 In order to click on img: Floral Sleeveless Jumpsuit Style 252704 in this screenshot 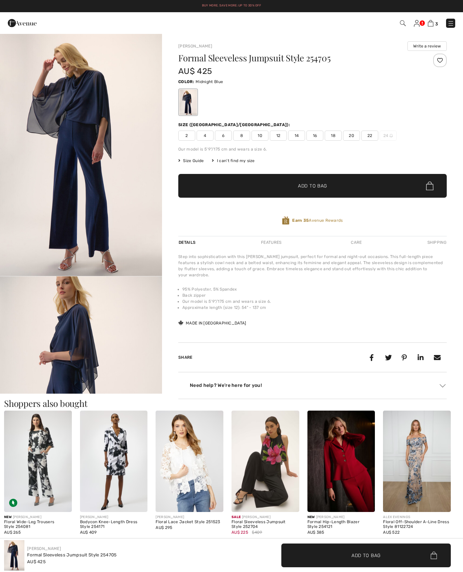, I will do `click(266, 461)`.